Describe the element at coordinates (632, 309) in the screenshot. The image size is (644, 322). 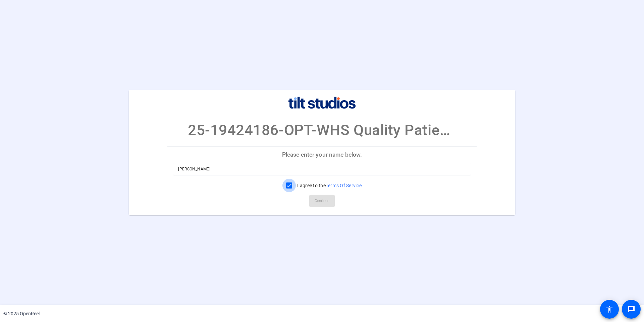
I see `mat-icon: message` at that location.